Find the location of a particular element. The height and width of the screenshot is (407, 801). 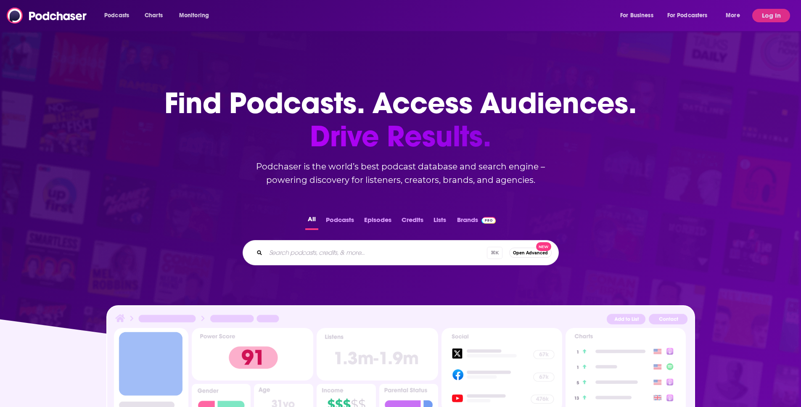

a: Charts is located at coordinates (154, 16).